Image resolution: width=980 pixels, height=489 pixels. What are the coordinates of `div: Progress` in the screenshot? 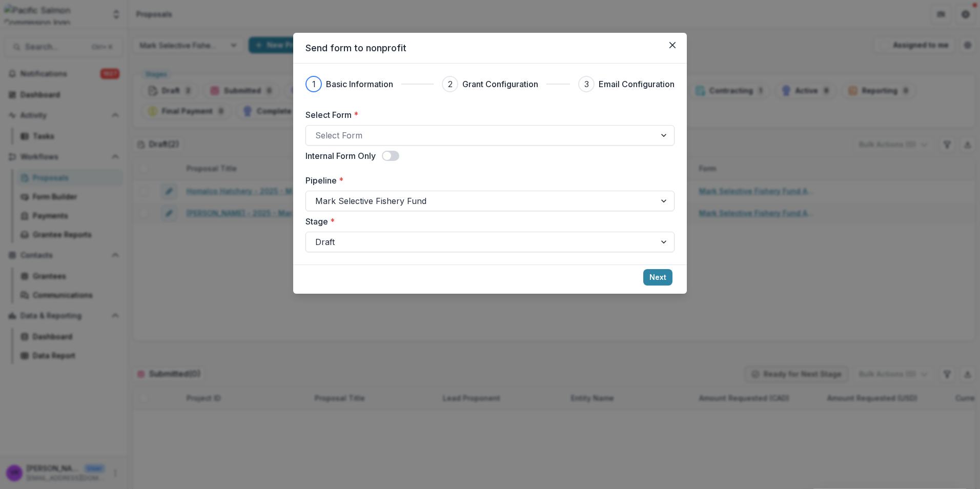 It's located at (490, 84).